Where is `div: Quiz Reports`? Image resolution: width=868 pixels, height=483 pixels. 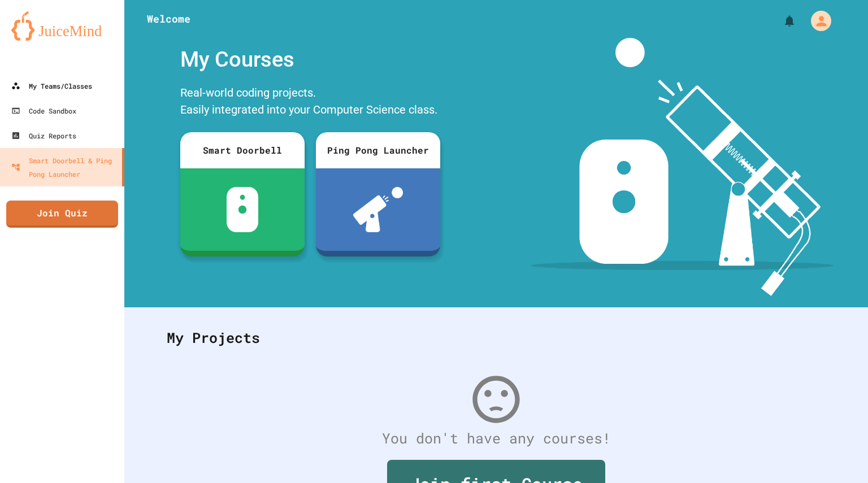
div: Quiz Reports is located at coordinates (43, 135).